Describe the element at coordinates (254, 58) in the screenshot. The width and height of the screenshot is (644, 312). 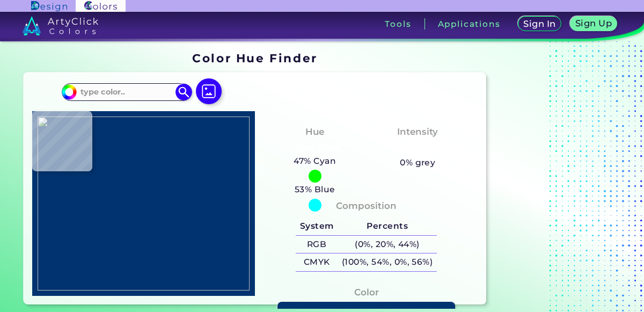
I see `h1: Color Hue Finder` at that location.